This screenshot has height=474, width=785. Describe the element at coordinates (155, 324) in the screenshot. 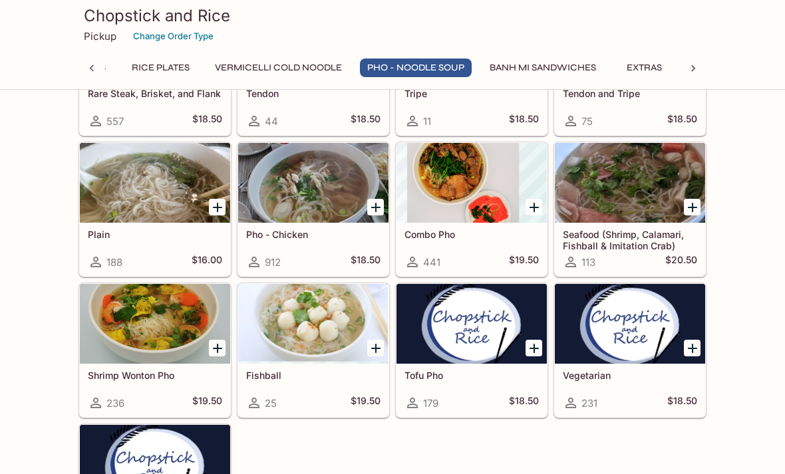

I see `div: Shrimp Wonton Pho` at that location.